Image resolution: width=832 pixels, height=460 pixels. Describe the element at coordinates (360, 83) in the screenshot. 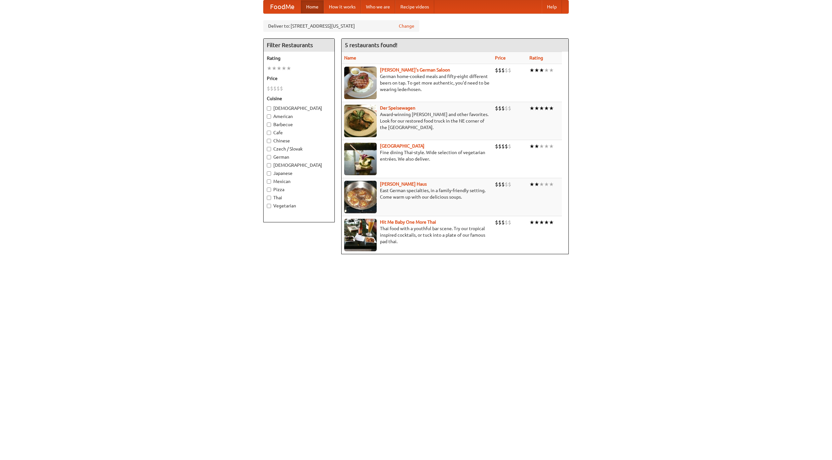

I see `img: esthers.jpg` at that location.